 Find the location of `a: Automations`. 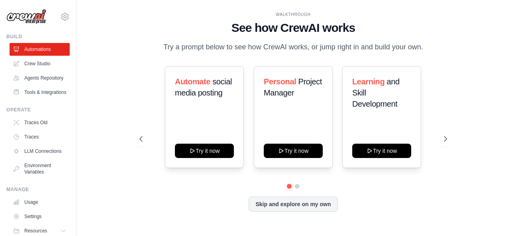

a: Automations is located at coordinates (39, 49).